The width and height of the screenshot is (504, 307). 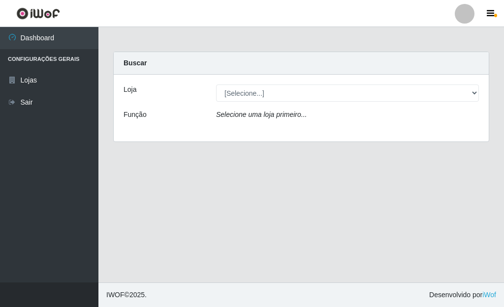 I want to click on label: Função, so click(x=135, y=115).